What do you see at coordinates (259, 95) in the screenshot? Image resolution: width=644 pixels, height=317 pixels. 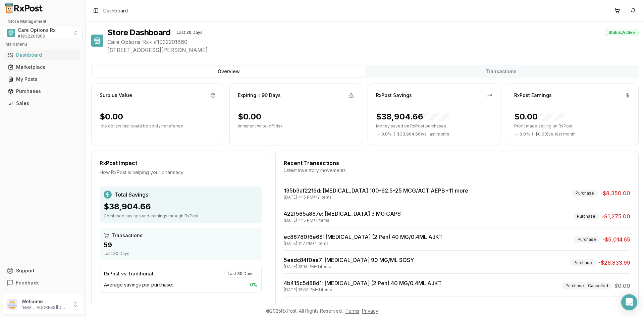 I see `div: Expiring ≤ 90 Days` at bounding box center [259, 95].